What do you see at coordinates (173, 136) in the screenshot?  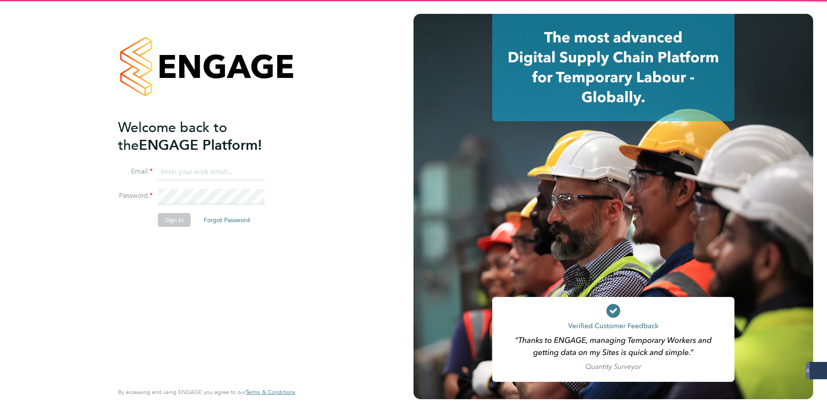 I see `span: Welcome back to the` at bounding box center [173, 136].